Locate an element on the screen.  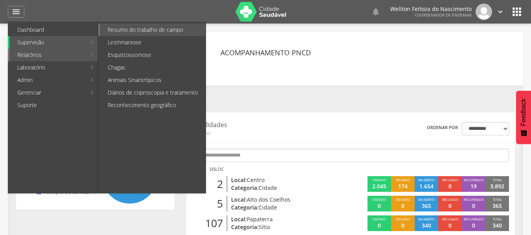
p: 3.892 is located at coordinates (497, 187).